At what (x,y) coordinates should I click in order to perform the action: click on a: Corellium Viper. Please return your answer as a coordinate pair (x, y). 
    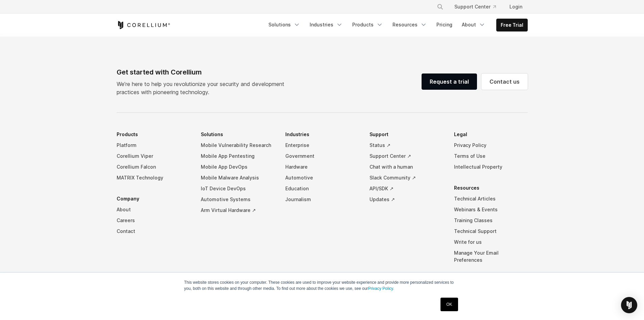
    Looking at the image, I should click on (153, 156).